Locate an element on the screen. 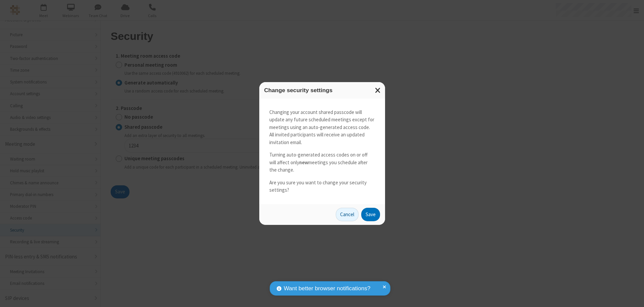 This screenshot has height=307, width=644. p: Are you sure you want to change your security settings? is located at coordinates (322, 186).